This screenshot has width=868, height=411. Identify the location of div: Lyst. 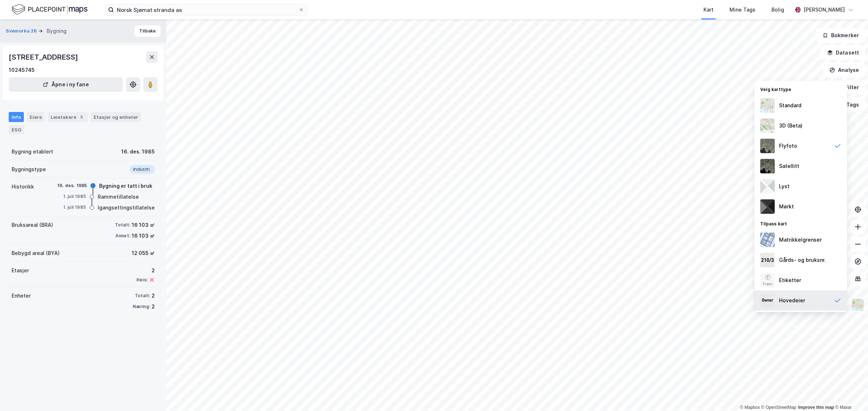
(784, 186).